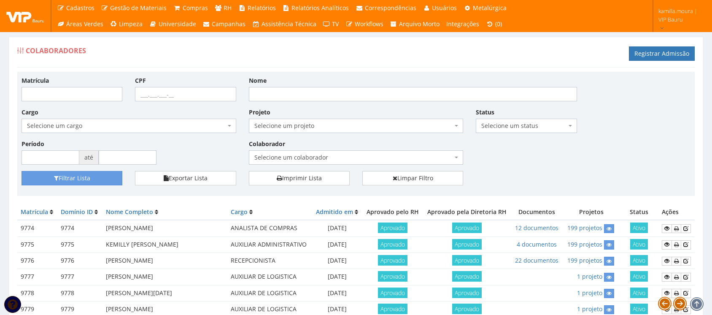 The width and height of the screenshot is (712, 315). What do you see at coordinates (391, 8) in the screenshot?
I see `span: Correspondências` at bounding box center [391, 8].